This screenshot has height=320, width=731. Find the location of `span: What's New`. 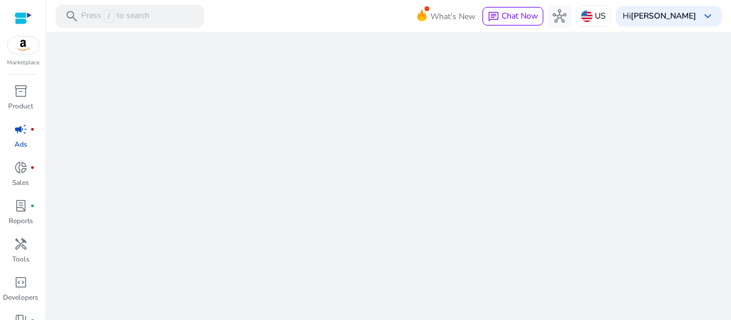

span: What's New is located at coordinates (453, 16).